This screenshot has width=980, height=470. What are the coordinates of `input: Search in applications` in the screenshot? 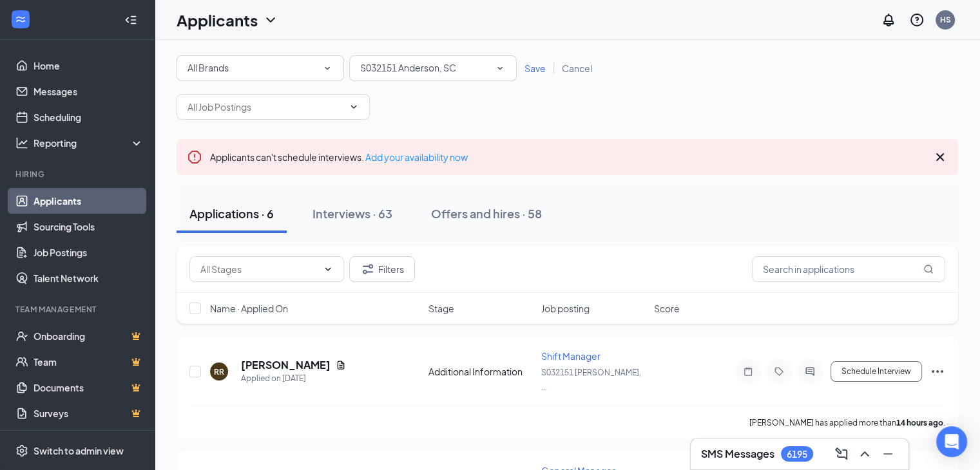 It's located at (849, 269).